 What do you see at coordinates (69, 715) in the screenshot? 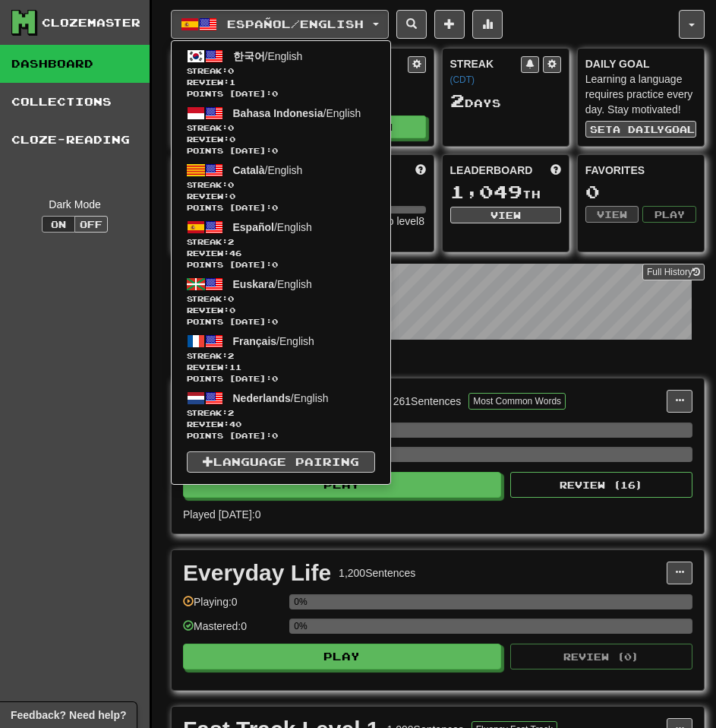
I see `span: Open feedback widget` at bounding box center [69, 715].